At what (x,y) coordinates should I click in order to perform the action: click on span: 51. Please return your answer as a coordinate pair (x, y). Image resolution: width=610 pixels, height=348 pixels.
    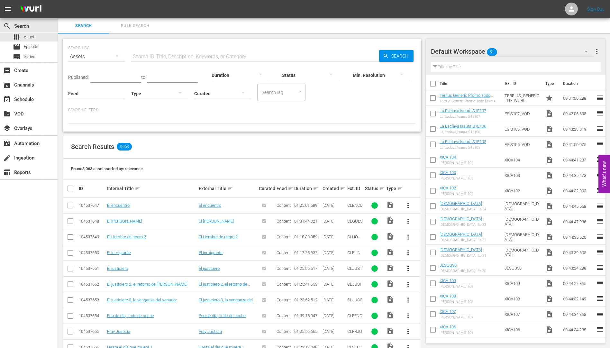
    Looking at the image, I should click on (492, 52).